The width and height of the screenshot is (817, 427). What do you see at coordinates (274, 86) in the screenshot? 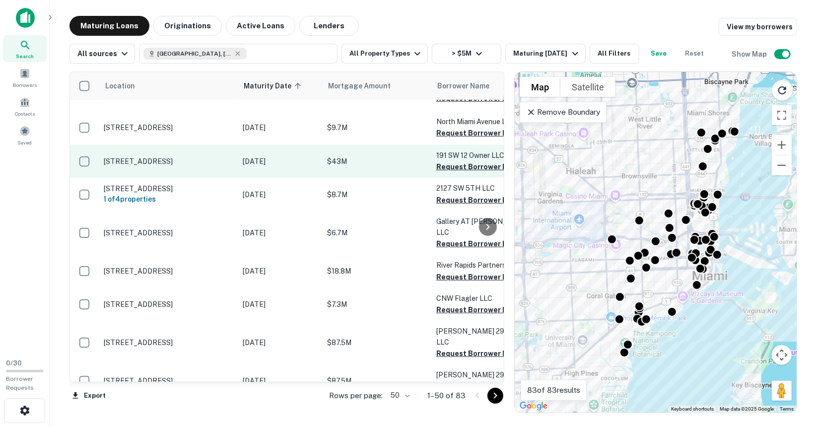
I see `span: Maturity Date` at bounding box center [274, 86].